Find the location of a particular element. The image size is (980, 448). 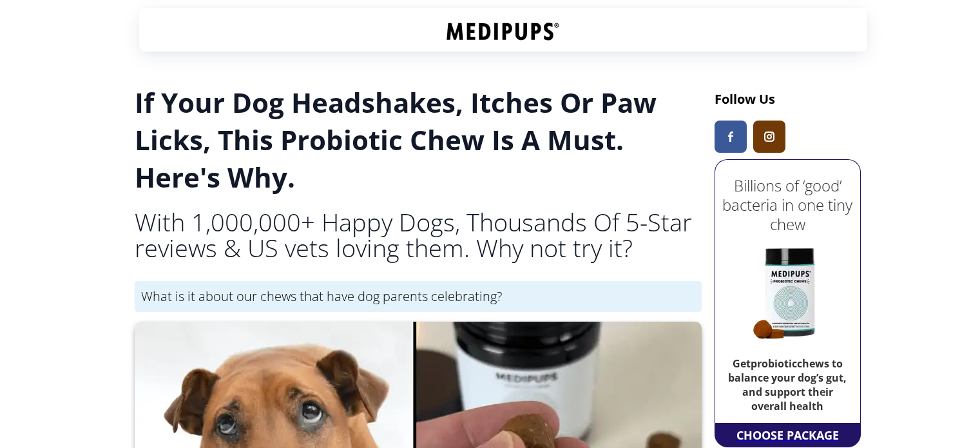

h3: Follow Us is located at coordinates (787, 99).